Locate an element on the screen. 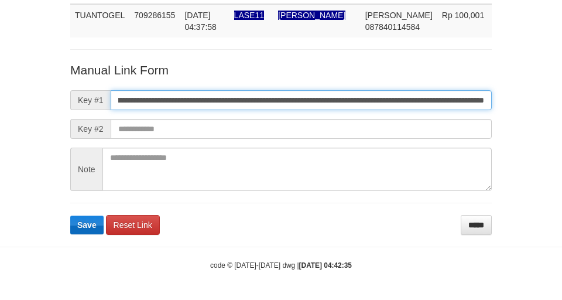  span: Key #1 is located at coordinates (90, 100).